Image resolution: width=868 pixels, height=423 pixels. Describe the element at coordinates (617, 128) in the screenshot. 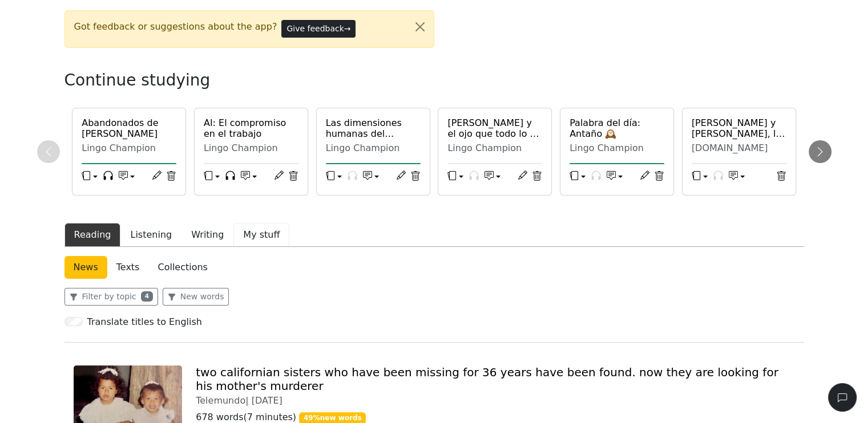

I see `h6: Palabra del día: Antaño 🕰️` at that location.